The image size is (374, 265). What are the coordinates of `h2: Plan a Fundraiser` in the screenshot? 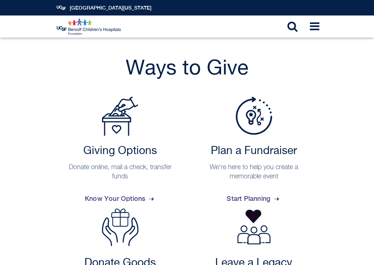 It's located at (254, 151).